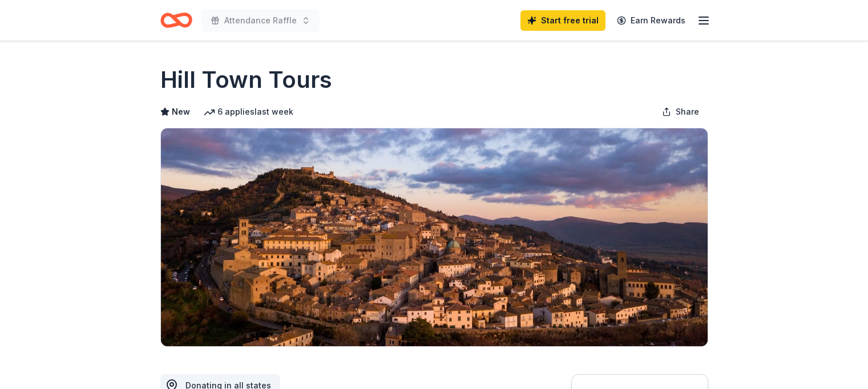 Image resolution: width=868 pixels, height=389 pixels. What do you see at coordinates (687, 112) in the screenshot?
I see `span: Share` at bounding box center [687, 112].